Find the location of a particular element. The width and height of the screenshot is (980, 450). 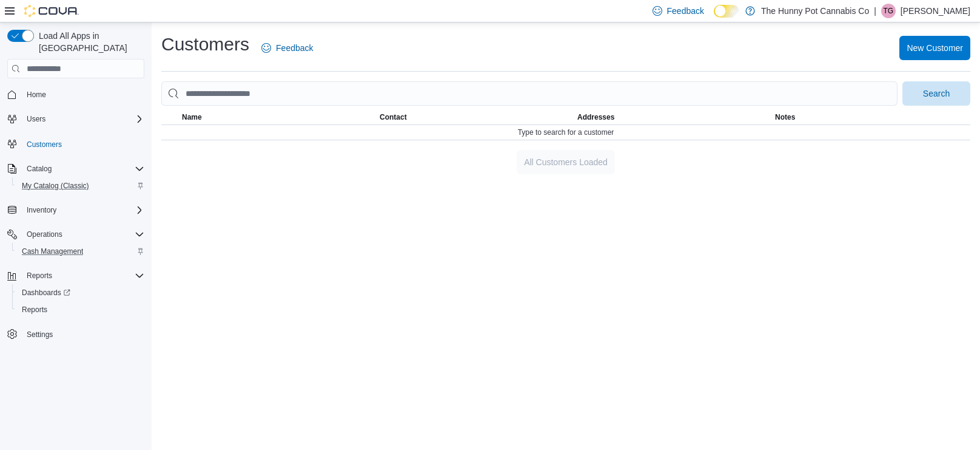

p: The Hunny Pot Cannabis Co is located at coordinates (815, 11).